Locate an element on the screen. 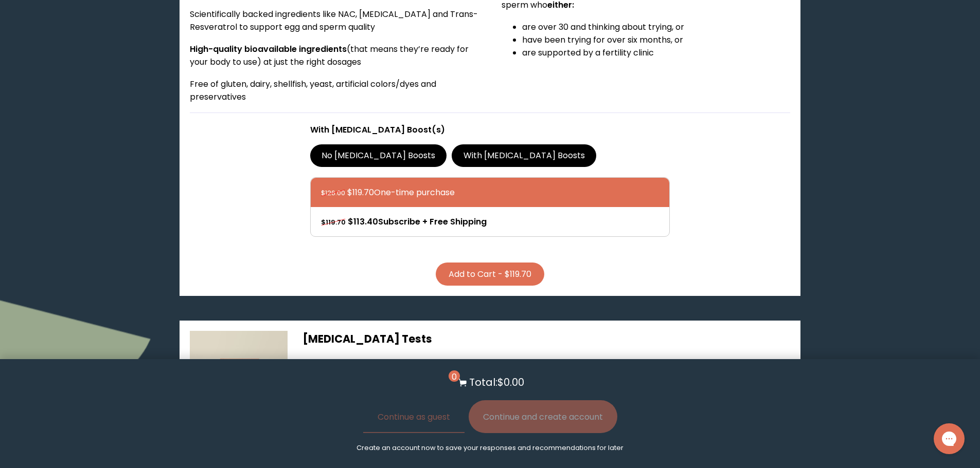 The image size is (980, 468). p: Create an account now to save your responses and recommendations for later is located at coordinates (490, 449).